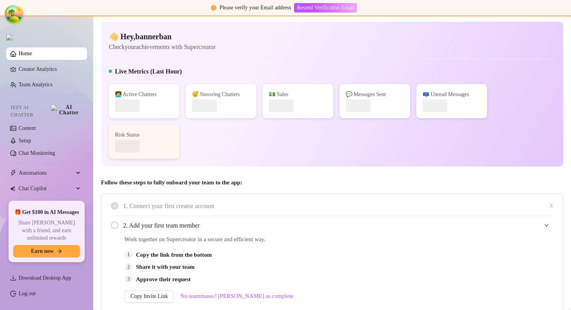  What do you see at coordinates (27, 128) in the screenshot?
I see `a: Content` at bounding box center [27, 128].